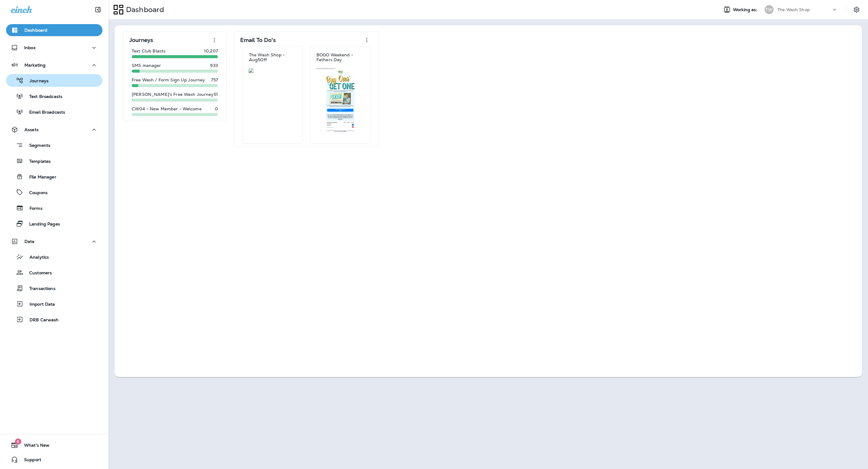 This screenshot has height=469, width=868. I want to click on p: Text Club Blasts, so click(148, 51).